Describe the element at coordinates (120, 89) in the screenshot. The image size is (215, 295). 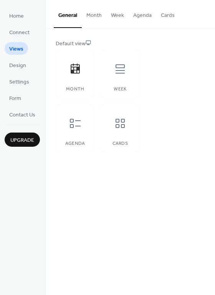
I see `div: Week` at that location.